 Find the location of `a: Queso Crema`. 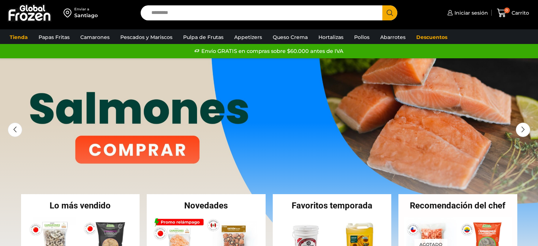

a: Queso Crema is located at coordinates (290, 37).